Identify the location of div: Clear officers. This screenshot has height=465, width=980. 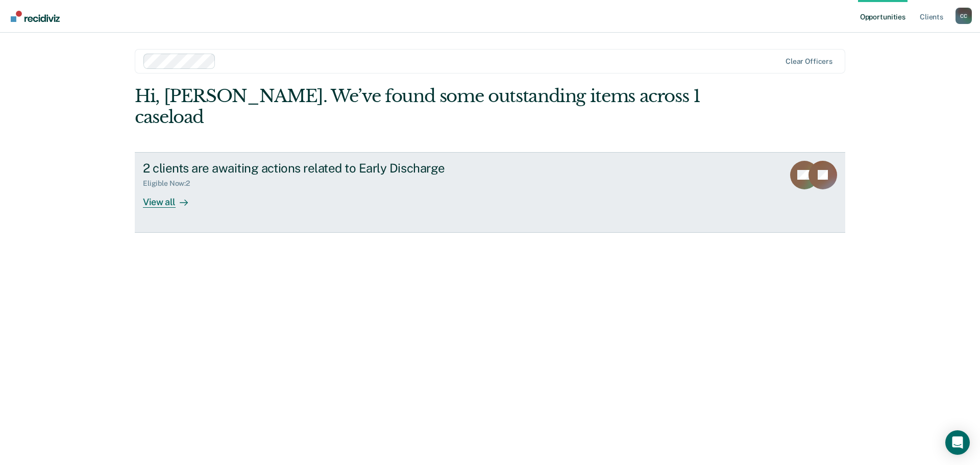
(809, 61).